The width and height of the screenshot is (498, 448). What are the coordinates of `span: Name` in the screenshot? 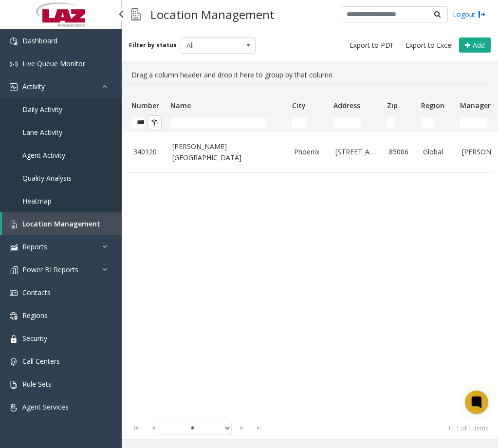 It's located at (181, 105).